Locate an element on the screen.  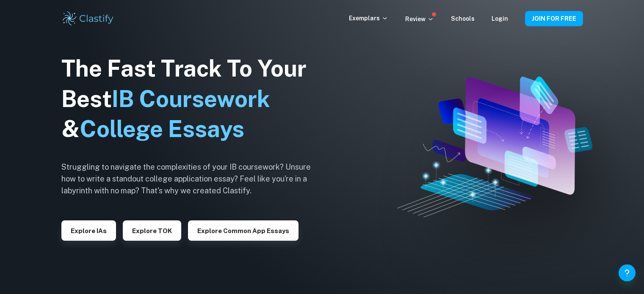
button: Help and Feedback is located at coordinates (627, 273).